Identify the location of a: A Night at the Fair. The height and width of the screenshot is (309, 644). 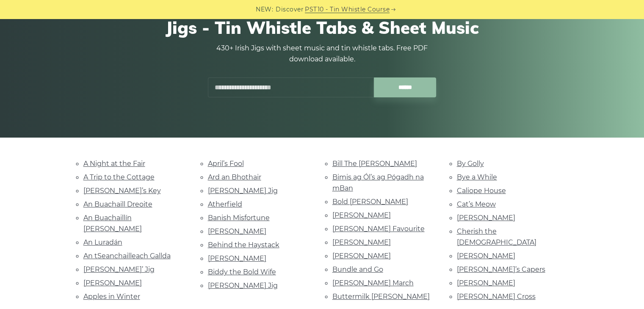
(114, 163).